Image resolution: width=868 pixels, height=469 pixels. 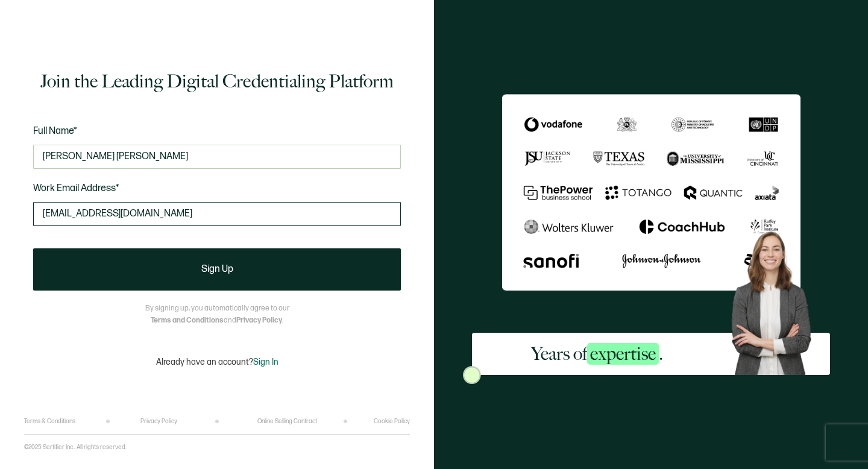 What do you see at coordinates (287, 422) in the screenshot?
I see `a: Online Selling Contract` at bounding box center [287, 422].